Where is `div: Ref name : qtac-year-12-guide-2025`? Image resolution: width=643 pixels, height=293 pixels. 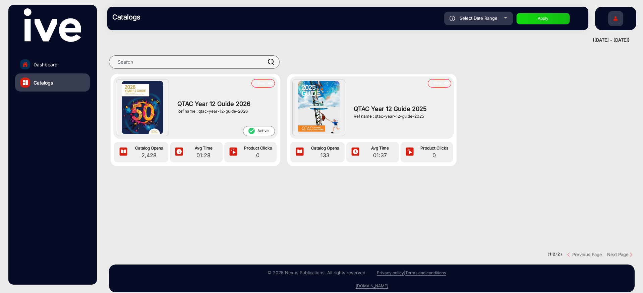
div: Ref name : qtac-year-12-guide-2025 is located at coordinates (401, 116).